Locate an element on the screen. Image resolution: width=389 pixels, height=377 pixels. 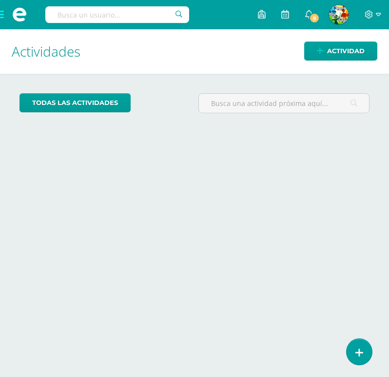
span: Actividad is located at coordinates (346, 51).